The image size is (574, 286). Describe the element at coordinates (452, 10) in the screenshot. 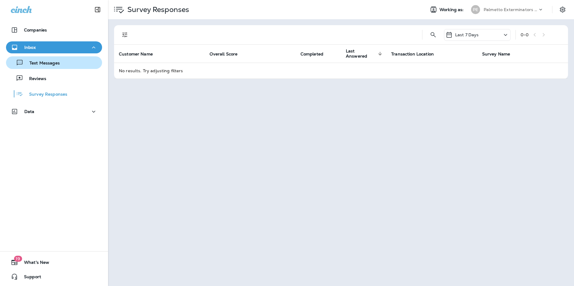

I see `span: Working as:` at that location.